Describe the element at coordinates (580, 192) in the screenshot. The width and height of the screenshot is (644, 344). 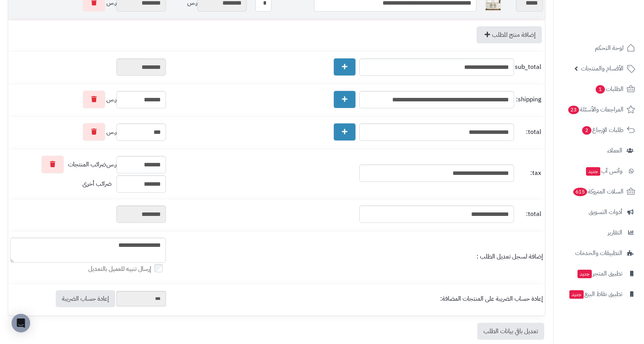
I see `span: 615` at that location.